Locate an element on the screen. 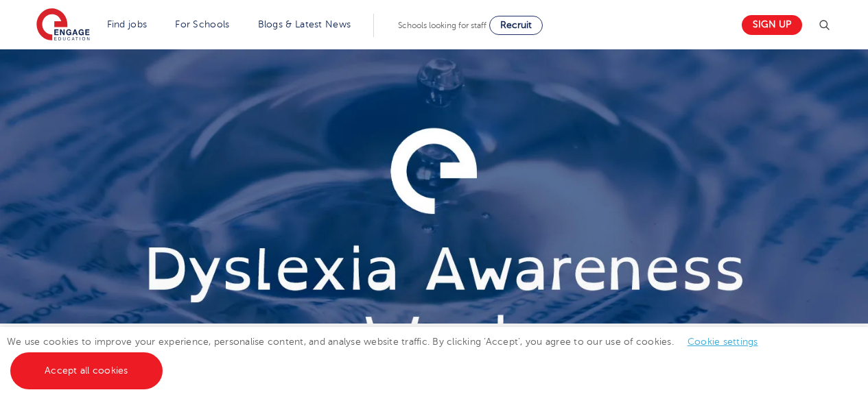  a: Accept all cookies is located at coordinates (87, 371).